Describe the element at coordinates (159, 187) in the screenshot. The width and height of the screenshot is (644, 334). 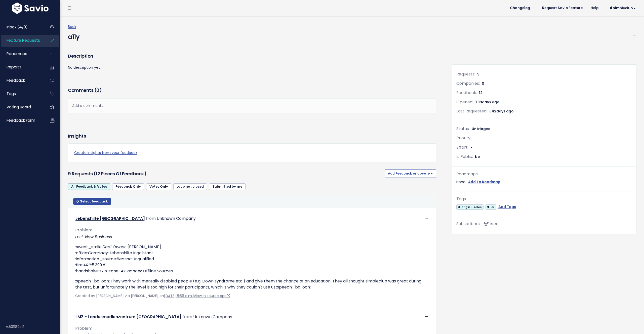
I see `a: Votes Only` at that location.